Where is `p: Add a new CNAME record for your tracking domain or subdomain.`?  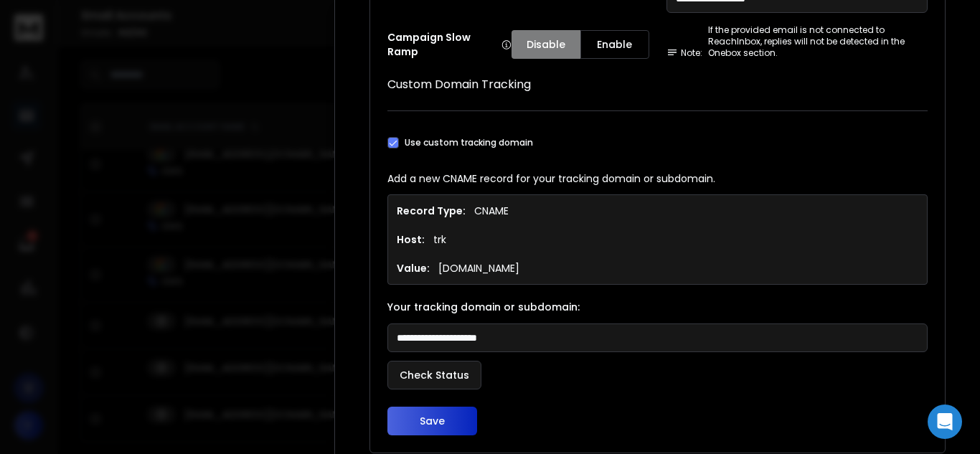
p: Add a new CNAME record for your tracking domain or subdomain. is located at coordinates (658, 178).